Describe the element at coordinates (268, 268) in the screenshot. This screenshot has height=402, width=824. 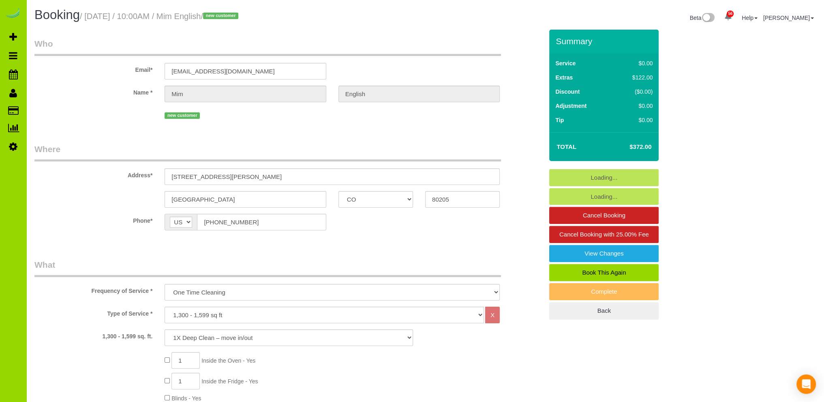
I see `legend: What` at that location.